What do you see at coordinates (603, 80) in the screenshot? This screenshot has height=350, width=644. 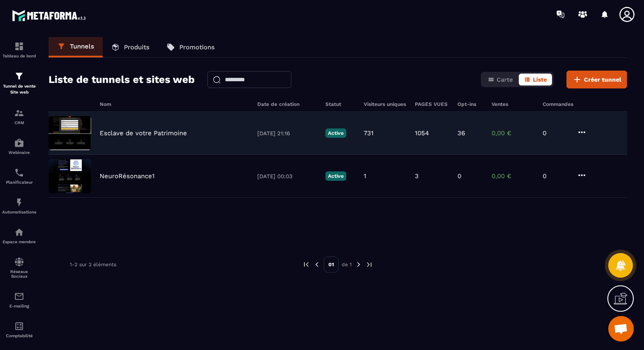 I see `span: Créer tunnel` at bounding box center [603, 80].